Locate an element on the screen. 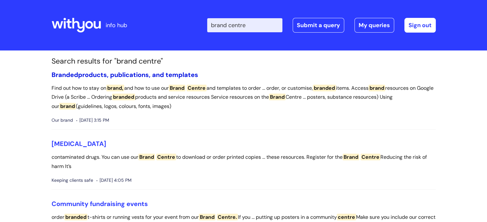 The width and height of the screenshot is (487, 222). a: Sign out is located at coordinates (420, 25).